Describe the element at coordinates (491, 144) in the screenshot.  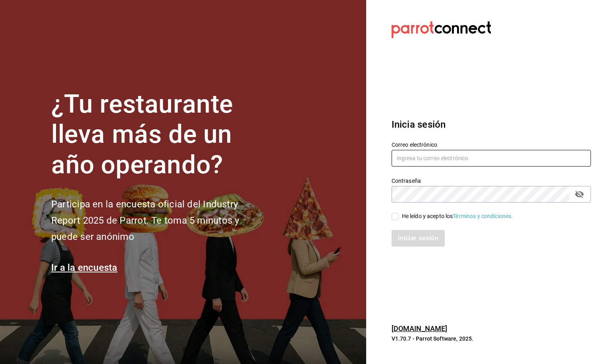
I see `label: Correo electrónico` at that location.